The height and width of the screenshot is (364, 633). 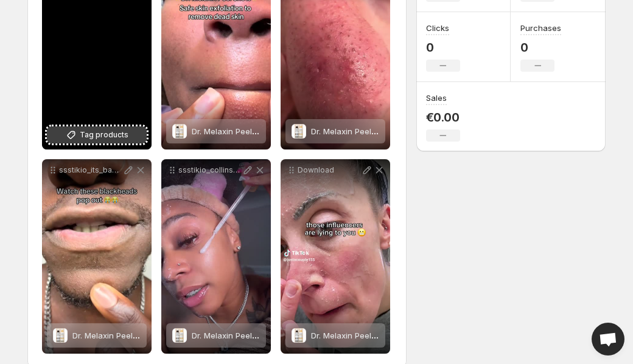 What do you see at coordinates (608, 340) in the screenshot?
I see `div: Open chat` at bounding box center [608, 340].